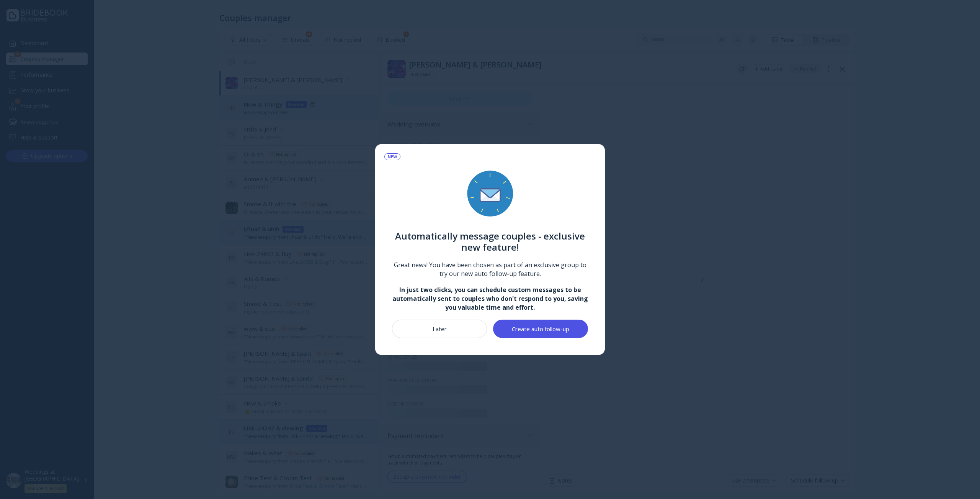 The height and width of the screenshot is (499, 980). What do you see at coordinates (490, 270) in the screenshot?
I see `div: Great news! You have been chosen as part of an exclusive group to try our new auto follow-up feat...` at bounding box center [490, 270].